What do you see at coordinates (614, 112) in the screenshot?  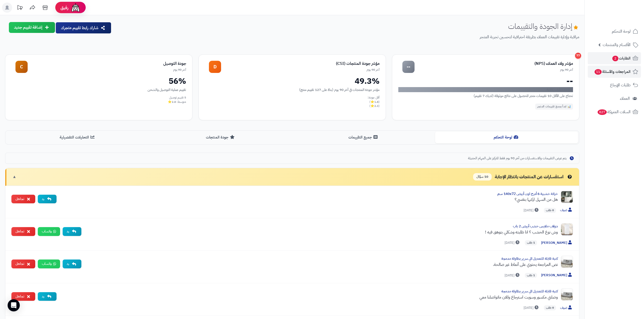 I see `a: السلات المتروكة827` at bounding box center [614, 112].